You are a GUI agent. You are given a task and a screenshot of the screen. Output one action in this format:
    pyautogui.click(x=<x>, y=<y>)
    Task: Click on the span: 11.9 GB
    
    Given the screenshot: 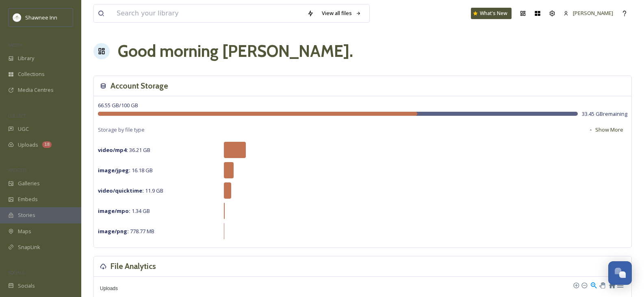 What is the action you would take?
    pyautogui.click(x=130, y=190)
    